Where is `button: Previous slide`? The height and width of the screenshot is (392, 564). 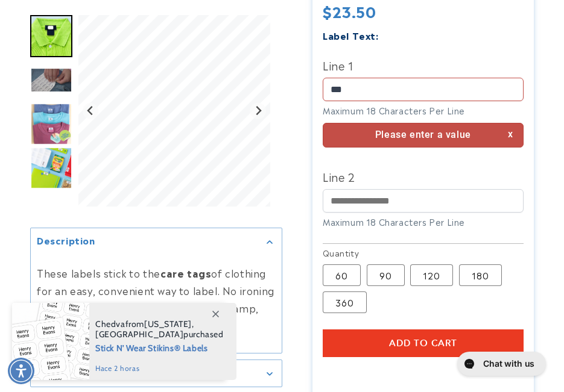 button: Previous slide is located at coordinates (91, 110).